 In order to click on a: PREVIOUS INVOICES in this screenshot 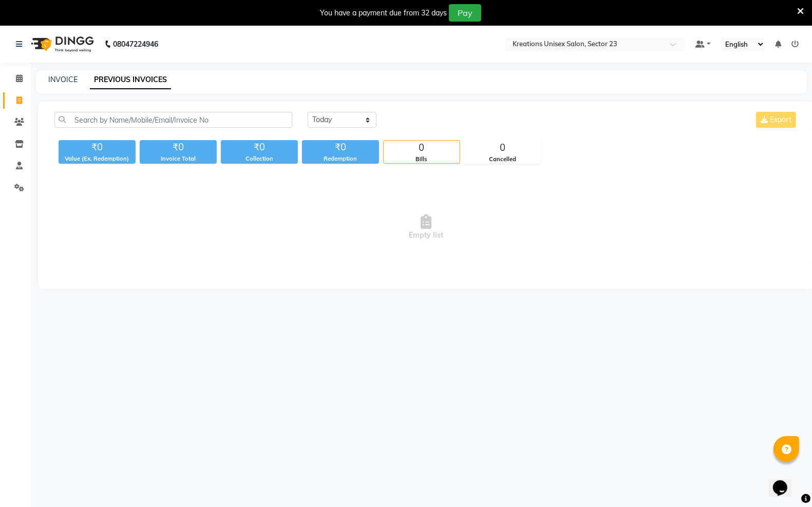, I will do `click(130, 80)`.